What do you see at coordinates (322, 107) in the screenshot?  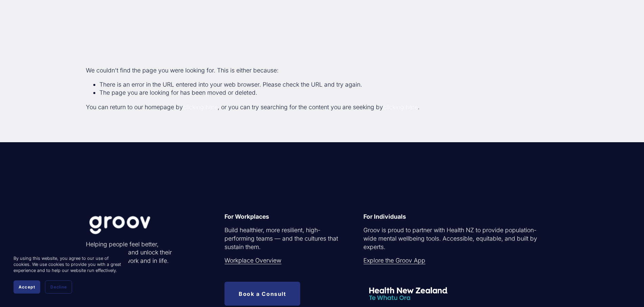 I see `p: You can return to our homepage by , or you can try searching for the content you are seeking by .` at bounding box center [322, 107].